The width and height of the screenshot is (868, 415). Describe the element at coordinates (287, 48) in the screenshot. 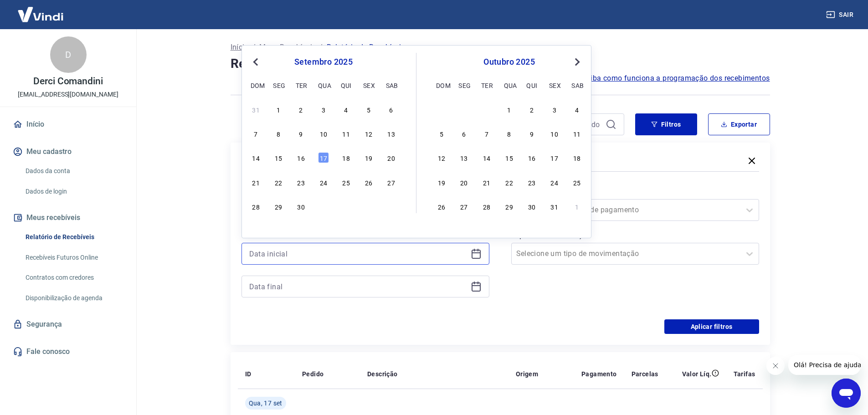

I see `a: Meus Recebíveis` at that location.